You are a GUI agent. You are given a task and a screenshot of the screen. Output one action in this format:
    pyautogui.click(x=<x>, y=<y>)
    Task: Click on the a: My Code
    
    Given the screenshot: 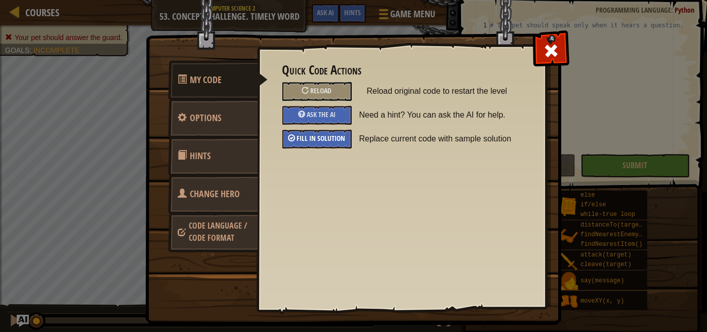 What is the action you would take?
    pyautogui.click(x=218, y=80)
    